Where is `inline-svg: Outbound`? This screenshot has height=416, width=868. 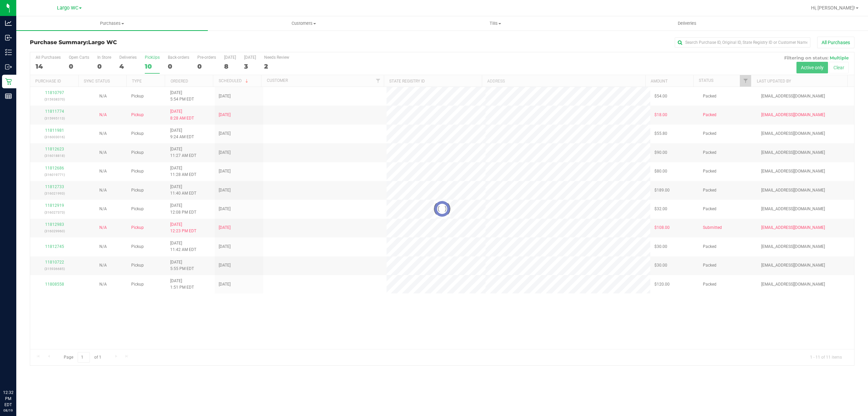 inline-svg: Outbound is located at coordinates (9, 67).